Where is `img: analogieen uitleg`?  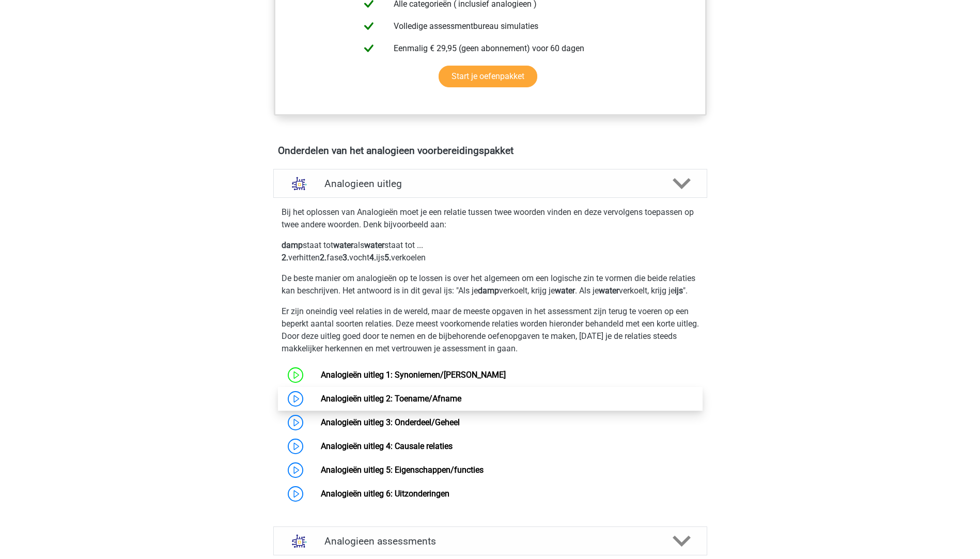
img: analogieen uitleg is located at coordinates (299, 183).